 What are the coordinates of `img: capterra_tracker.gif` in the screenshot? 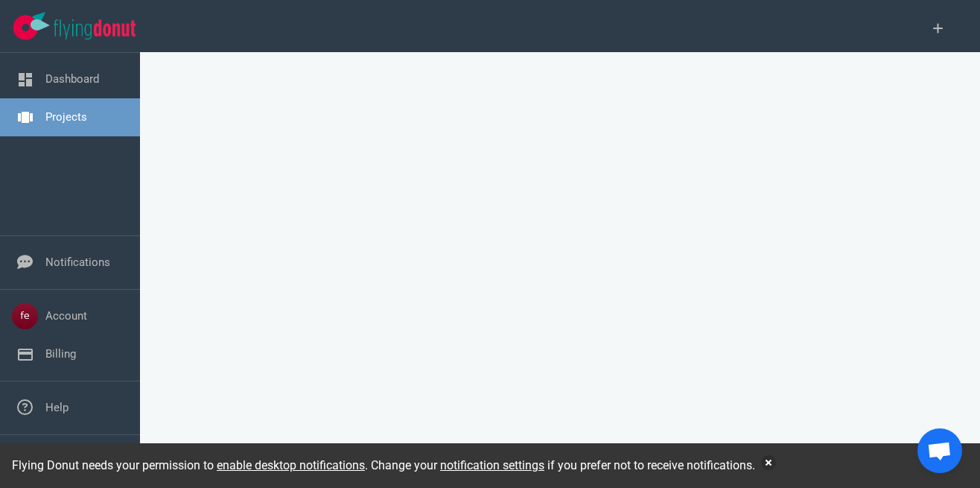 It's located at (175, 79).